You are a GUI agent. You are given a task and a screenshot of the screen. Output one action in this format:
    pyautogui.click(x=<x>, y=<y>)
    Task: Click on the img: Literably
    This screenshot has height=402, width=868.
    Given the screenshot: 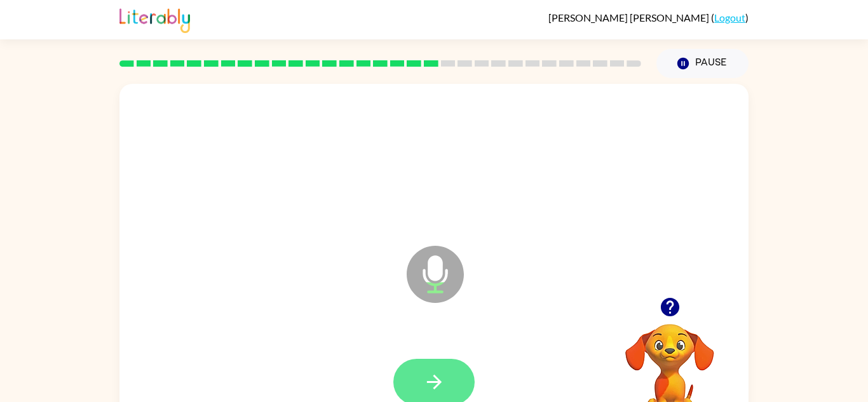 What is the action you would take?
    pyautogui.click(x=155, y=19)
    